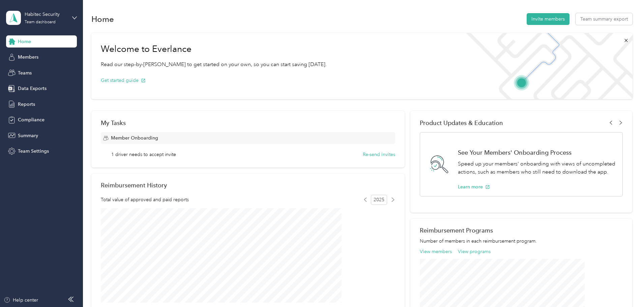 The image size is (644, 307). What do you see at coordinates (40, 22) in the screenshot?
I see `div: Team dashboard` at bounding box center [40, 22].